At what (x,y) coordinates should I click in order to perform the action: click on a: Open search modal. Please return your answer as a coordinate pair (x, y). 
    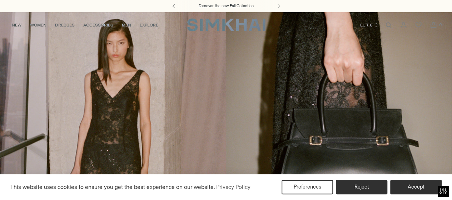
    Looking at the image, I should click on (388, 25).